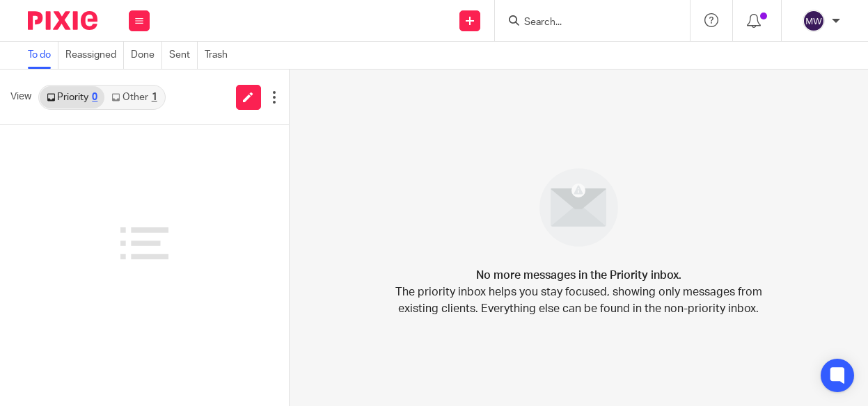 This screenshot has width=868, height=406. Describe the element at coordinates (134, 97) in the screenshot. I see `a: Other1` at that location.